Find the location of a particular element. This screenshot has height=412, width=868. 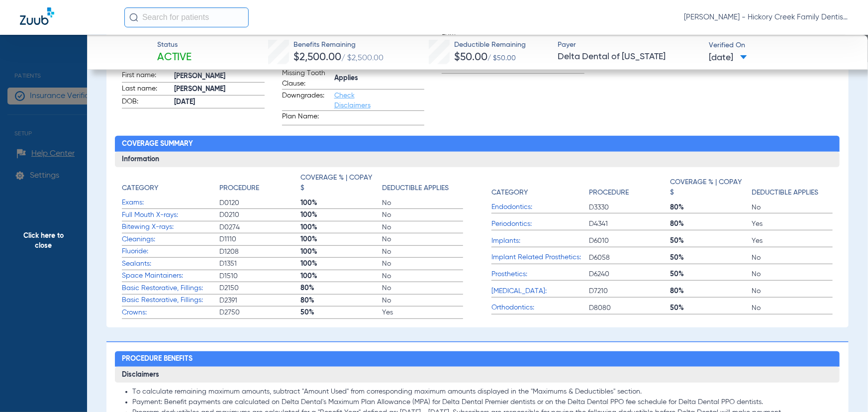

span: Fluoride: is located at coordinates (171, 251).